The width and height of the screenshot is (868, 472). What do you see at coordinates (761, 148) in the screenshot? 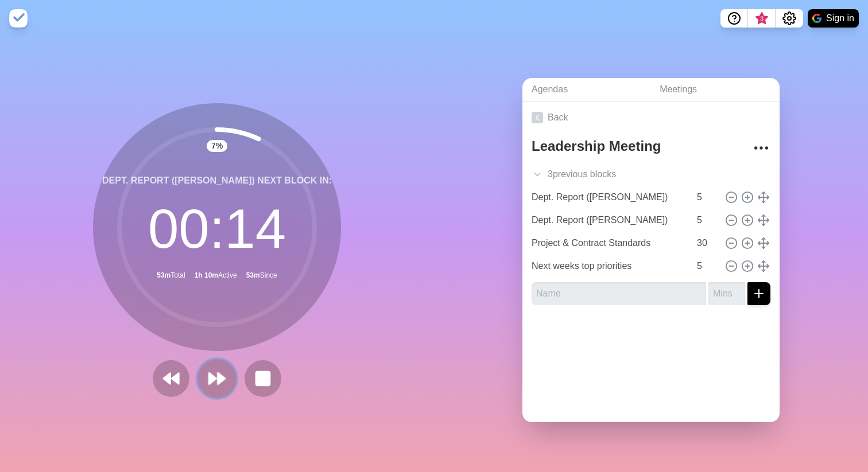
I see `button: More` at bounding box center [761, 148].